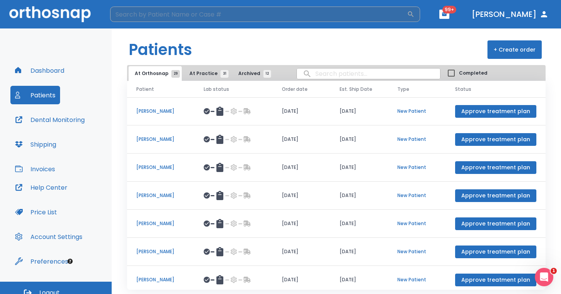  What do you see at coordinates (40, 70) in the screenshot?
I see `a: Dashboard` at bounding box center [40, 70].